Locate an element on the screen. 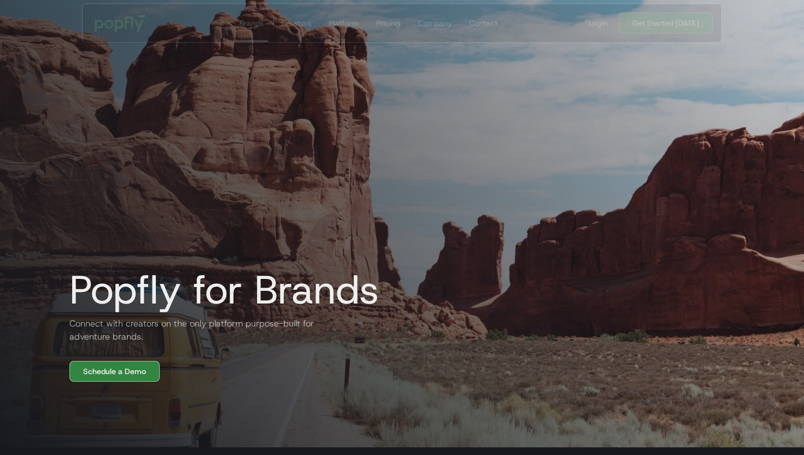 This screenshot has width=804, height=455. a: Brands is located at coordinates (252, 23).